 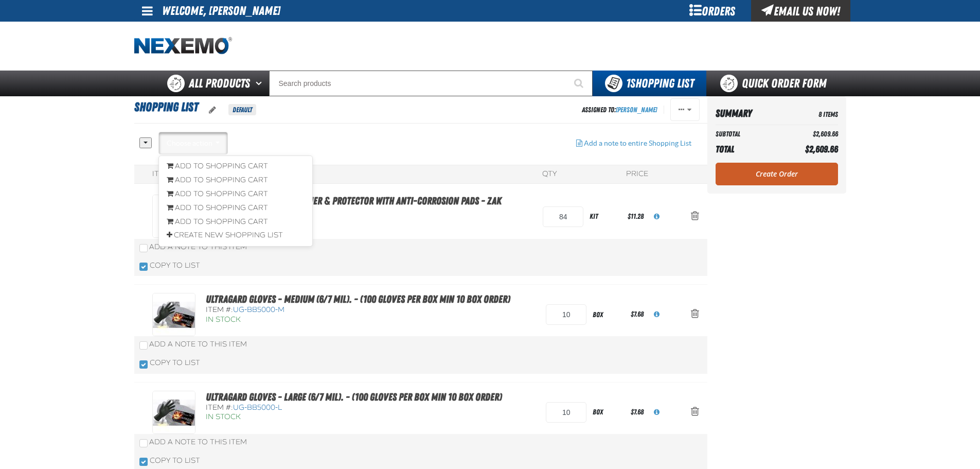 What do you see at coordinates (236, 235) in the screenshot?
I see `a: Create New Shopping List` at bounding box center [236, 235].